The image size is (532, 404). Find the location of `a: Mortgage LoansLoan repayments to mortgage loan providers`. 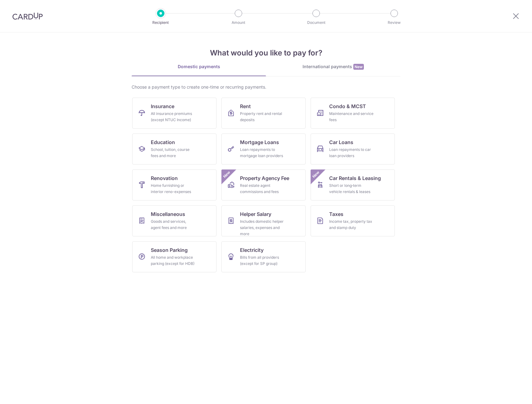

a: Mortgage LoansLoan repayments to mortgage loan providers is located at coordinates (263, 149).